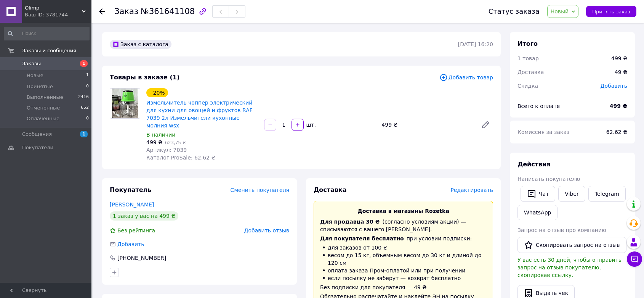 This screenshot has height=298, width=644. What do you see at coordinates (486, 125) in the screenshot?
I see `a: Редактировать` at bounding box center [486, 125].